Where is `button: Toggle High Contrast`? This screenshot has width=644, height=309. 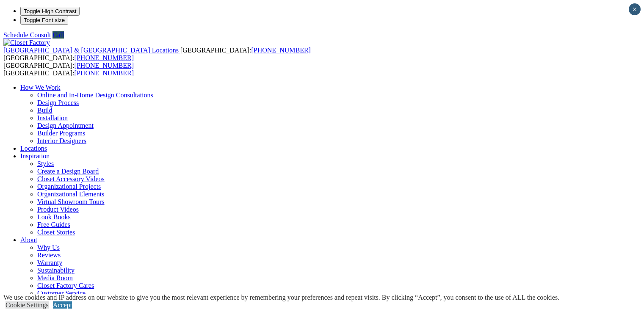
button: Toggle High Contrast is located at coordinates (50, 11).